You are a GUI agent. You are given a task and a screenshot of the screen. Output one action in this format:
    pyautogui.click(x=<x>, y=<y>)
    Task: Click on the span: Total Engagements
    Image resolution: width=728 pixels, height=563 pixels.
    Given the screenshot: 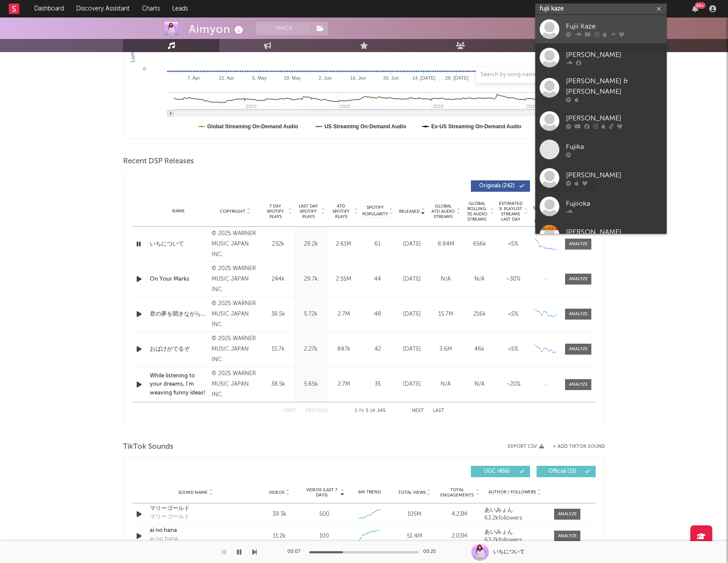 What is the action you would take?
    pyautogui.click(x=457, y=493)
    